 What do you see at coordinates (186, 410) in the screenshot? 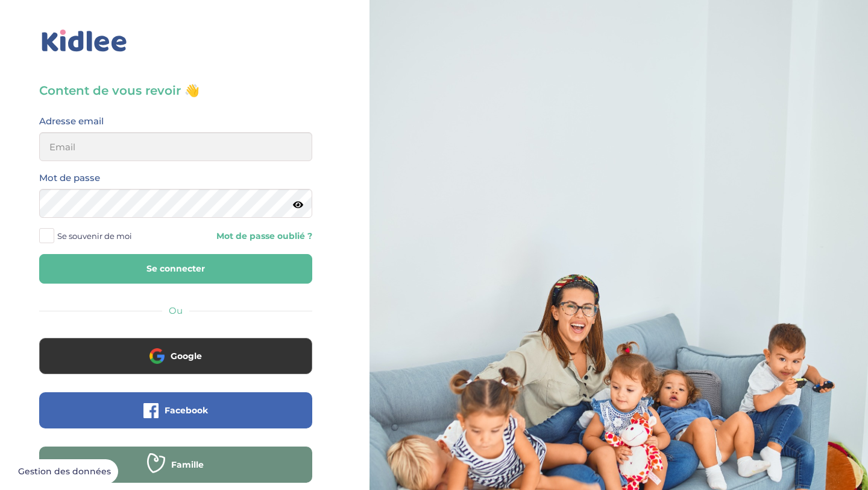
I see `span: Facebook` at bounding box center [186, 410].